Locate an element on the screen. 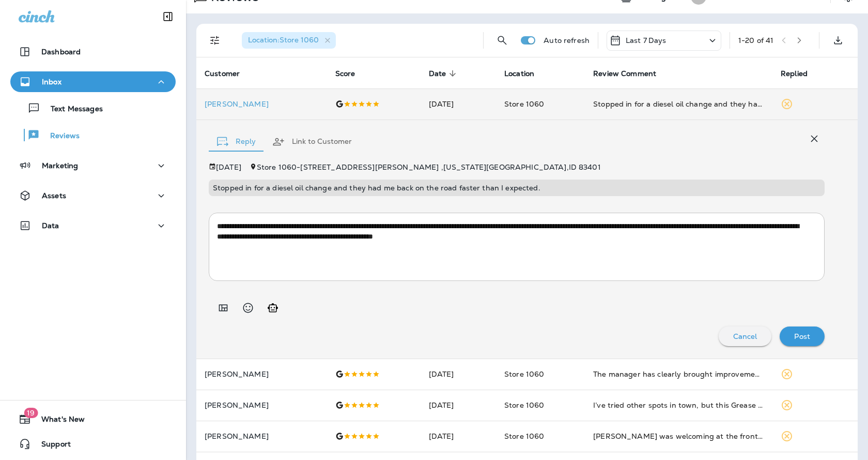  button: Link to Customer is located at coordinates (312, 142).